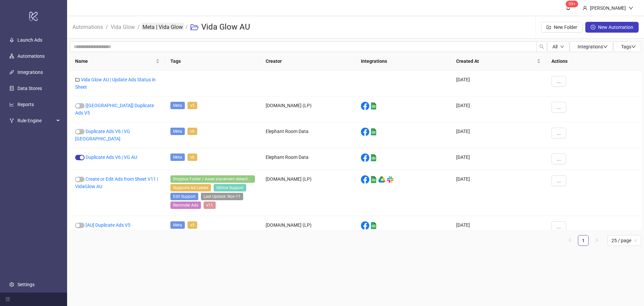 This screenshot has height=306, width=644. What do you see at coordinates (25, 104) in the screenshot?
I see `a: Reports` at bounding box center [25, 104].